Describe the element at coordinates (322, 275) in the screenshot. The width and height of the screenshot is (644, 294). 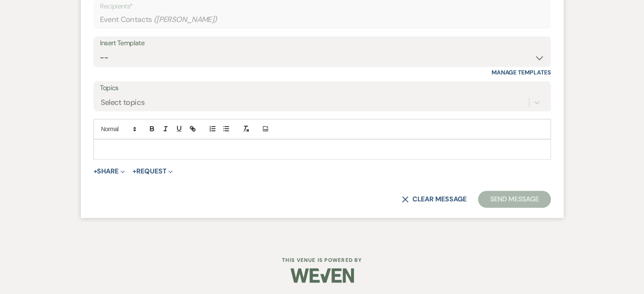
I see `img: Weven Logo` at that location.